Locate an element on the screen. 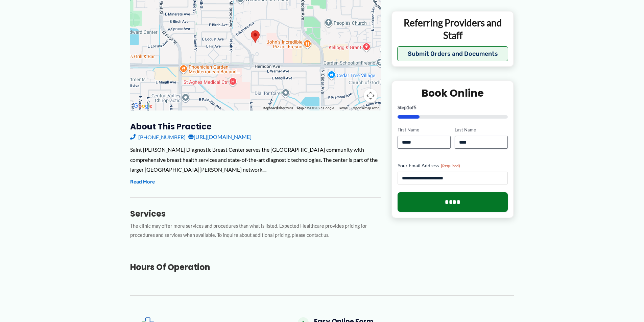 The image size is (644, 322). p: Referring Providers and Staff is located at coordinates (453, 29).